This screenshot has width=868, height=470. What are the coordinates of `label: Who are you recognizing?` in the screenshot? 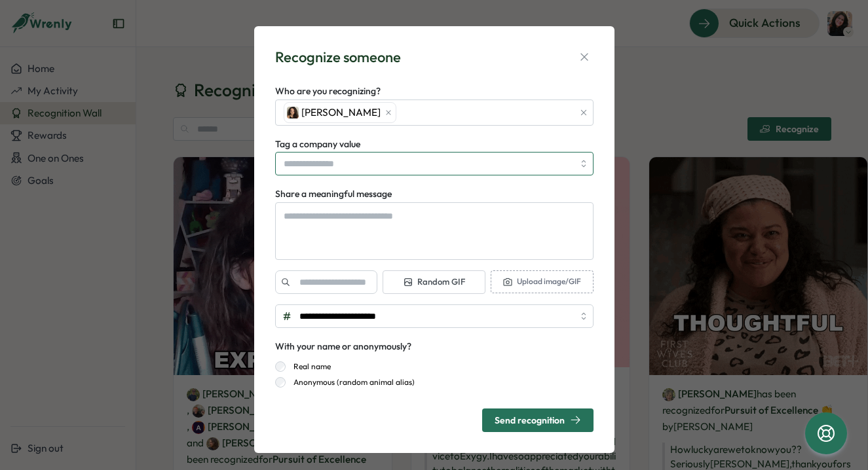 It's located at (328, 91).